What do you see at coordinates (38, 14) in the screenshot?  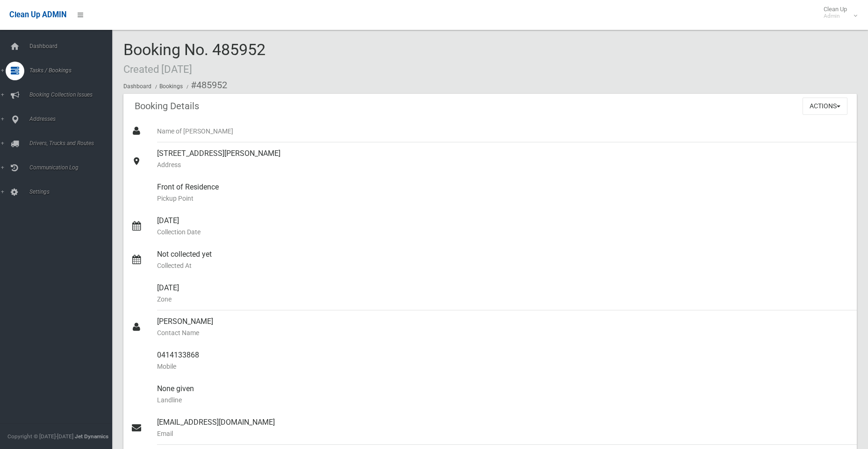 I see `span: Clean Up ADMIN` at bounding box center [38, 14].